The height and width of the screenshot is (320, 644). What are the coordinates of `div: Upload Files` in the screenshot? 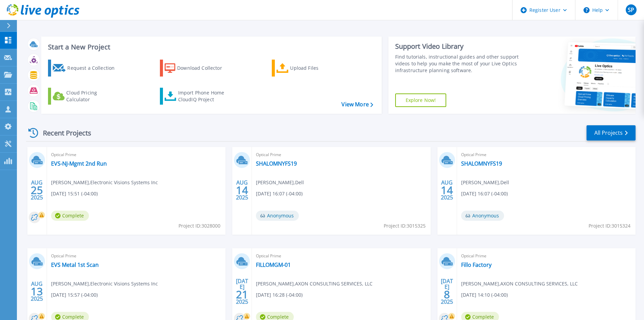 It's located at (317, 68).